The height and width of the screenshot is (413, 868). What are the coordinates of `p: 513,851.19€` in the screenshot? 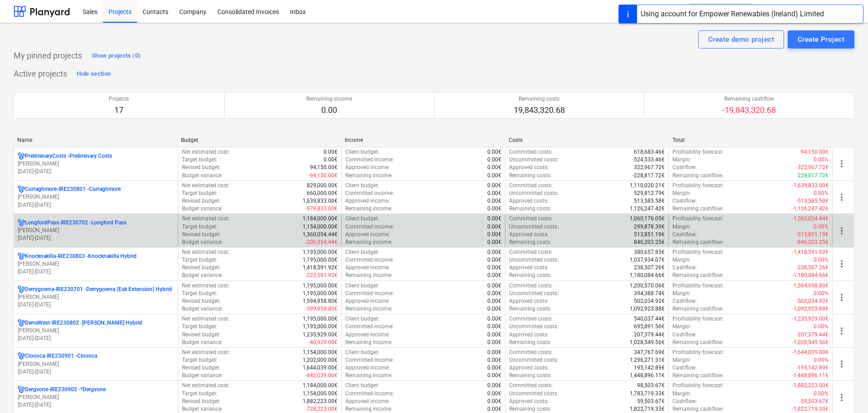 It's located at (649, 235).